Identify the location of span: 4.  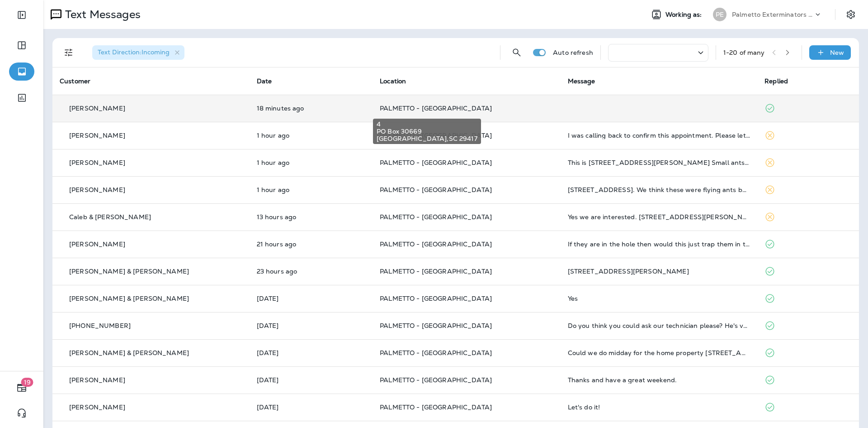
(427, 124).